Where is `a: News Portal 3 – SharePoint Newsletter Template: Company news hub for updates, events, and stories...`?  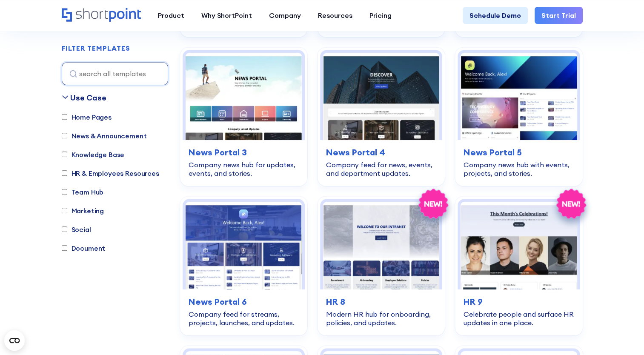 a: News Portal 3 – SharePoint Newsletter Template: Company news hub for updates, events, and stories... is located at coordinates (244, 117).